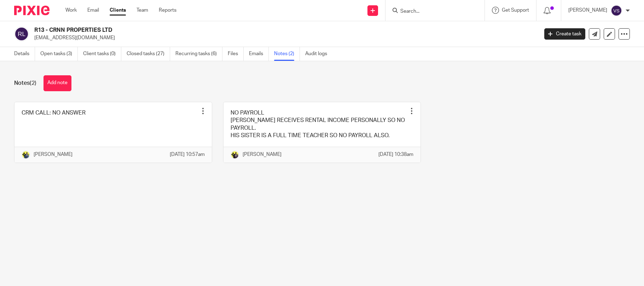 Image resolution: width=644 pixels, height=286 pixels. What do you see at coordinates (318, 53) in the screenshot?
I see `a: Audit logs` at bounding box center [318, 53].